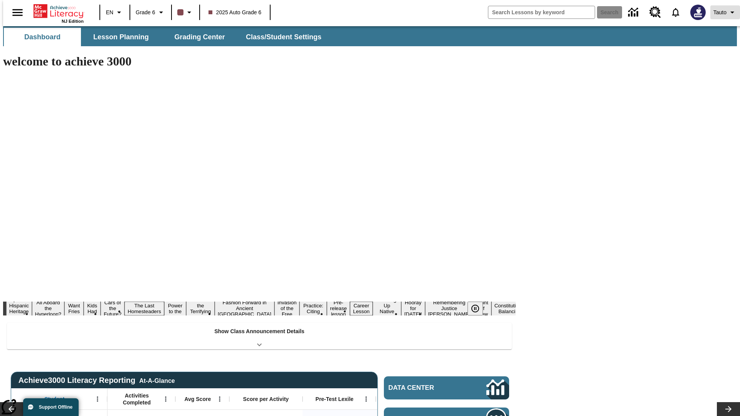 This screenshot has width=740, height=416. What do you see at coordinates (137, 399) in the screenshot?
I see `span: Activities Completed` at bounding box center [137, 399].